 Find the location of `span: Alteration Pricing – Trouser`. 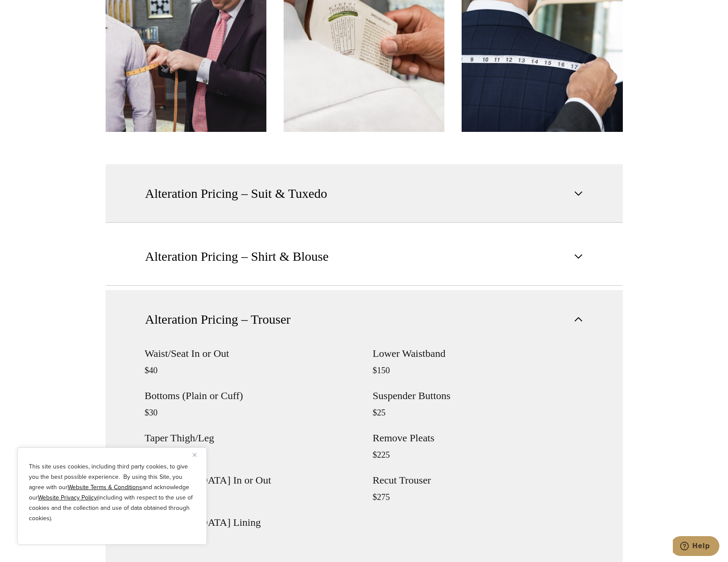

span: Alteration Pricing – Trouser is located at coordinates (218, 319).